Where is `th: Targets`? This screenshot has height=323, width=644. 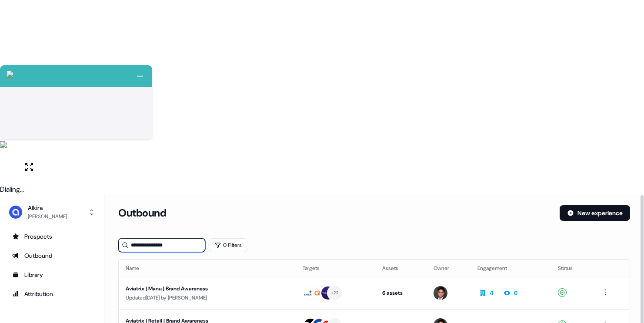
th: Targets is located at coordinates (336, 268).